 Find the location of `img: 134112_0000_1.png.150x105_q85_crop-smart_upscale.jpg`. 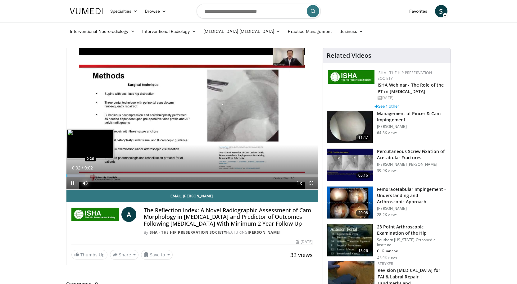

img: 134112_0000_1.png.150x105_q85_crop-smart_upscale.jpg is located at coordinates (350, 165).